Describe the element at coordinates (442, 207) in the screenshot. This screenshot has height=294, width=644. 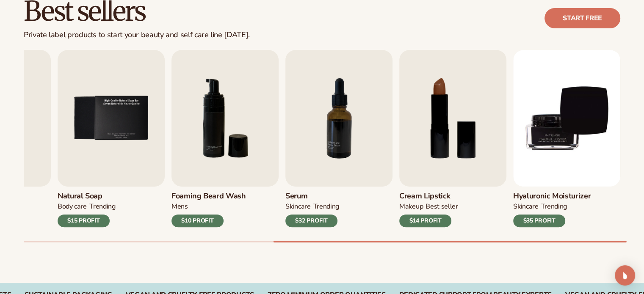
I see `div: BEST SELLER` at that location.